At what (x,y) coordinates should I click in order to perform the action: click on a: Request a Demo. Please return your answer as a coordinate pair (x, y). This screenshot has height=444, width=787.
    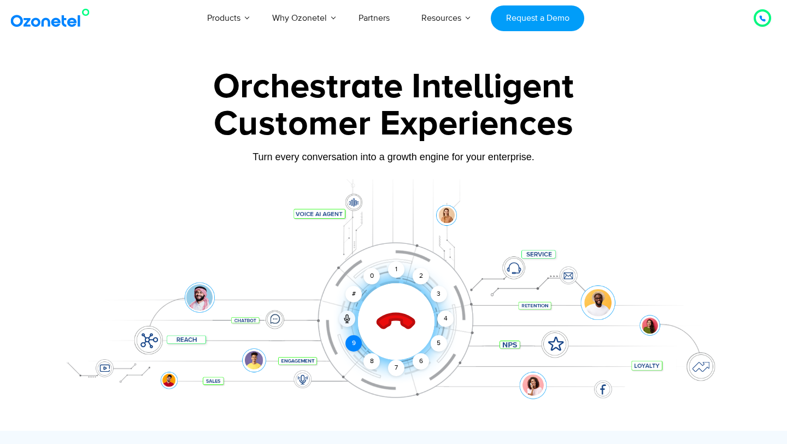
    Looking at the image, I should click on (537, 18).